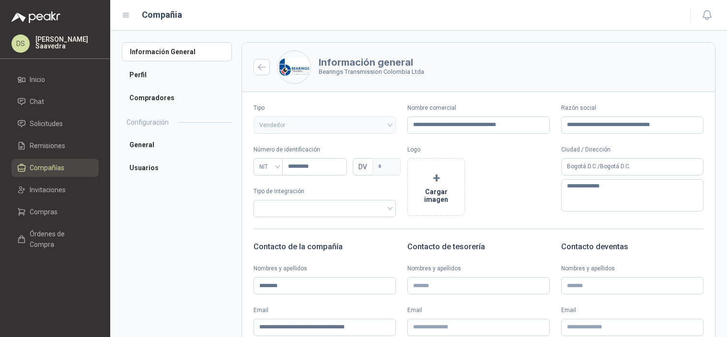  Describe the element at coordinates (55, 80) in the screenshot. I see `a: Inicio` at that location.